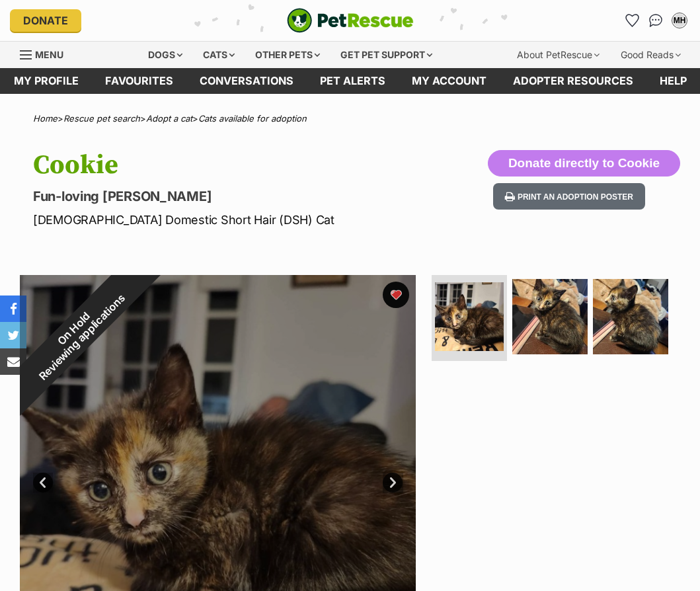  Describe the element at coordinates (287, 55) in the screenshot. I see `div: Other pets` at that location.